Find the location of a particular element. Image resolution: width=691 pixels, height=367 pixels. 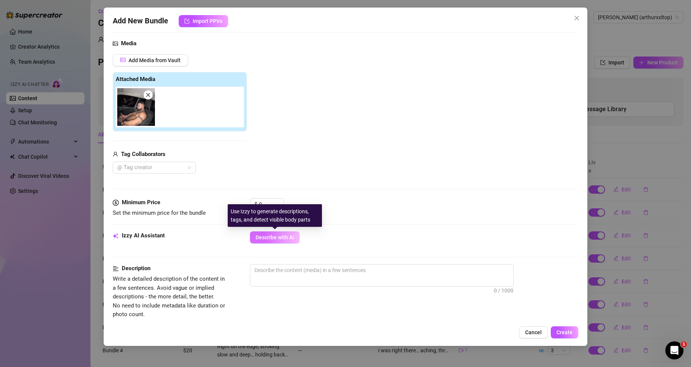

span: Create is located at coordinates (564, 332).